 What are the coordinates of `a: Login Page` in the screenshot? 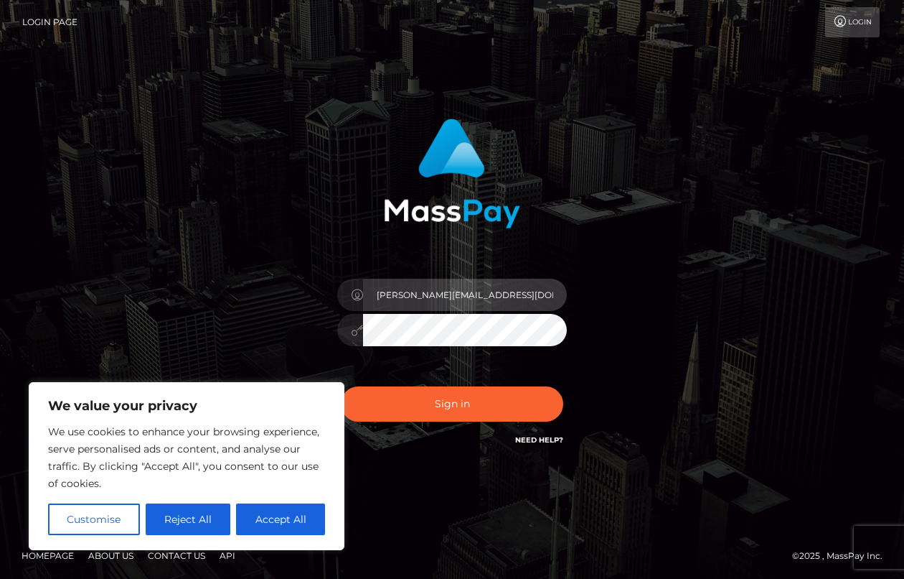 It's located at (50, 22).